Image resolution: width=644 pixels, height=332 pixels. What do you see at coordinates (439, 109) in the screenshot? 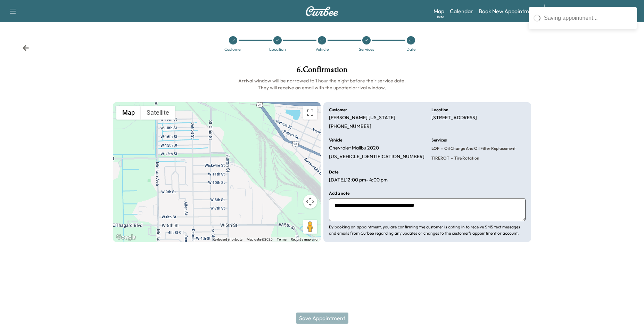
I see `h6: Location` at bounding box center [439, 109].